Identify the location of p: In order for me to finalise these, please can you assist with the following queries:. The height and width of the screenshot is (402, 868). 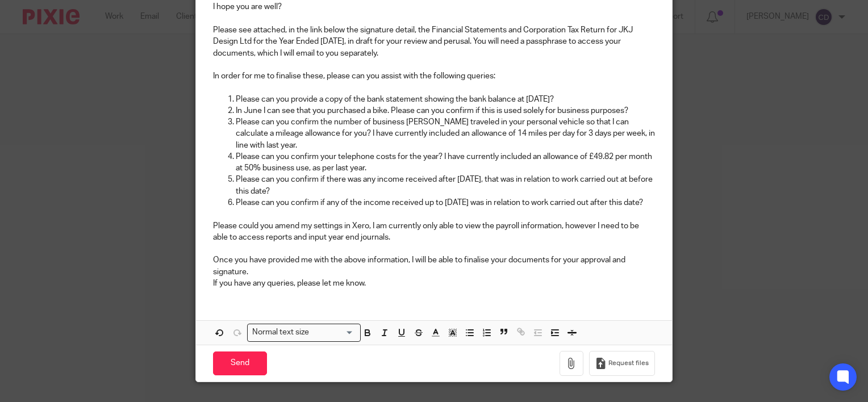
(434, 76).